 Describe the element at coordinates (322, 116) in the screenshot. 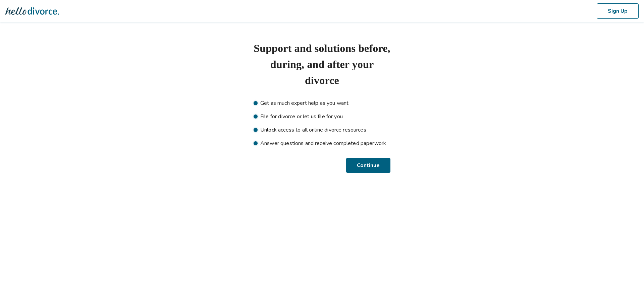

I see `li: File for divorce or let us file for you` at that location.